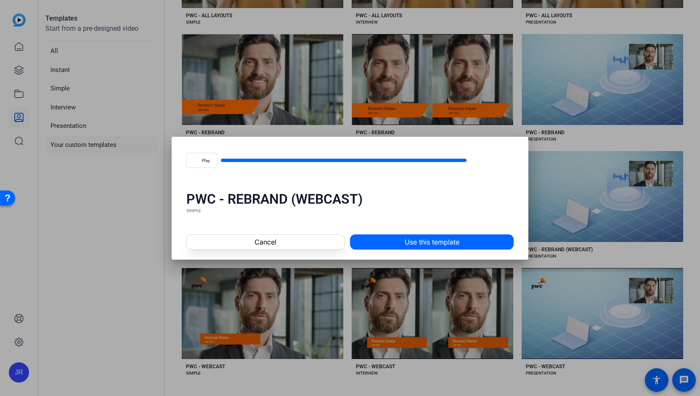 The height and width of the screenshot is (396, 700). Describe the element at coordinates (265, 242) in the screenshot. I see `span: Cancel` at that location.